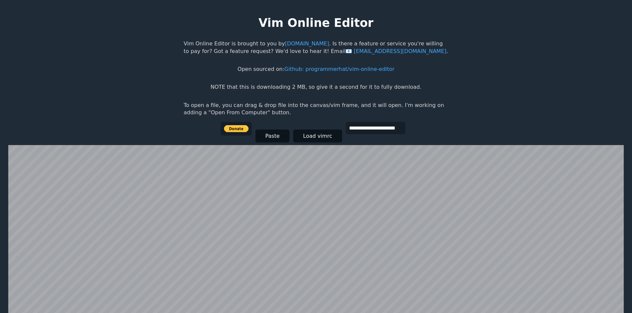  What do you see at coordinates (316, 87) in the screenshot?
I see `p: NOTE that this is downloading 2 MB, so give it a second for it to fully download.` at bounding box center [316, 87].